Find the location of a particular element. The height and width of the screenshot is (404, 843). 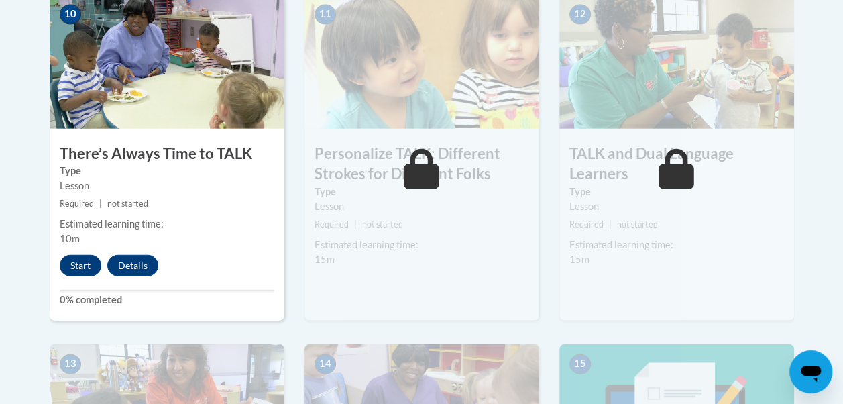

span: 14 is located at coordinates (325, 364).